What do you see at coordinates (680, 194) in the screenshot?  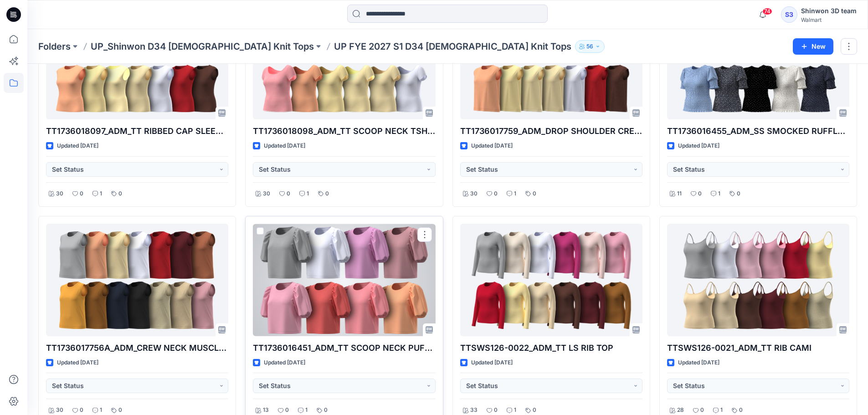 I see `p: 11` at bounding box center [680, 194].